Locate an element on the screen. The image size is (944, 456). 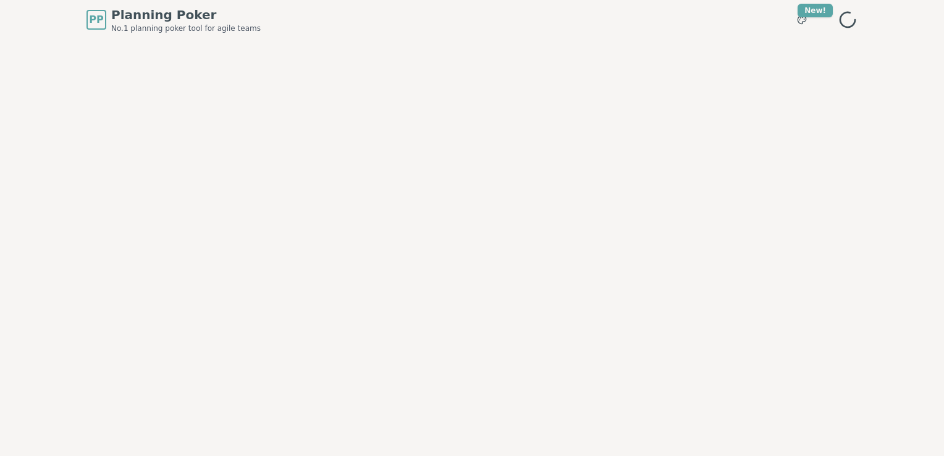
a: PPPlanning PokerNo.1 planning poker tool for agile teams is located at coordinates (174, 20).